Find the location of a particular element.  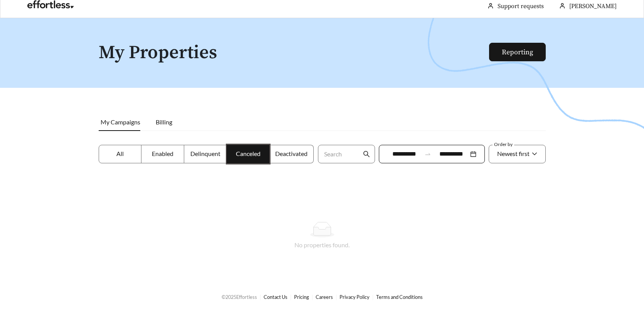

span: to is located at coordinates (428, 154).